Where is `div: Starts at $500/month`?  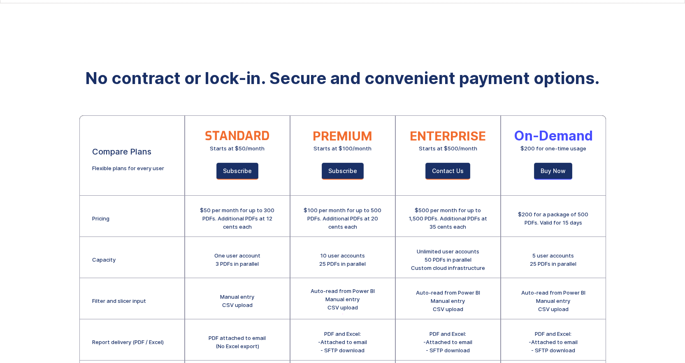
div: Starts at $500/month is located at coordinates (448, 148).